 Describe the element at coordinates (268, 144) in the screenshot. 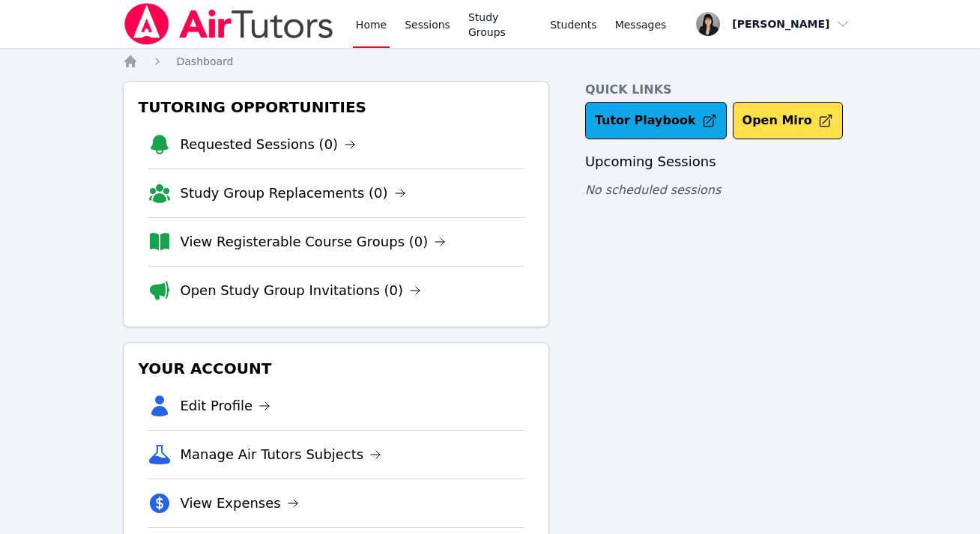

I see `a: Requested Sessions (0)` at that location.